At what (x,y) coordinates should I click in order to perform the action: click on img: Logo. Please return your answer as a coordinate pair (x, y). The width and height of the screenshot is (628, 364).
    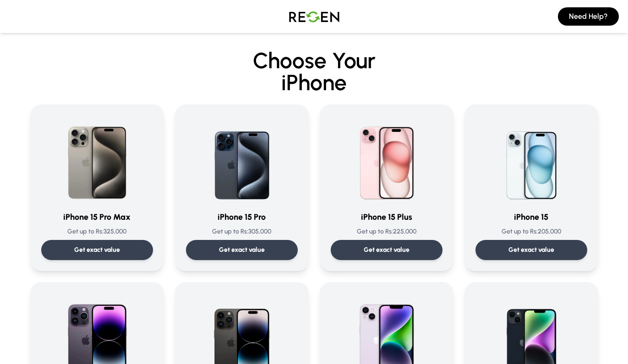
    Looking at the image, I should click on (314, 16).